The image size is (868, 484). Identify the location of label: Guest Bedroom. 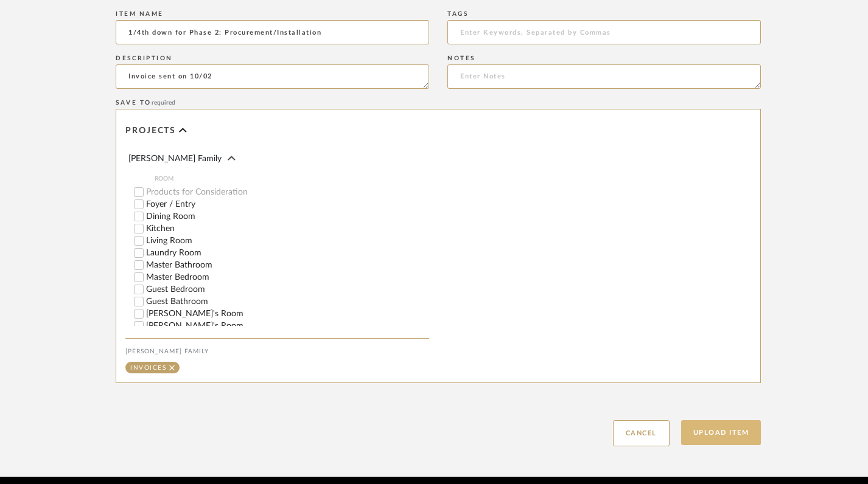
(287, 290).